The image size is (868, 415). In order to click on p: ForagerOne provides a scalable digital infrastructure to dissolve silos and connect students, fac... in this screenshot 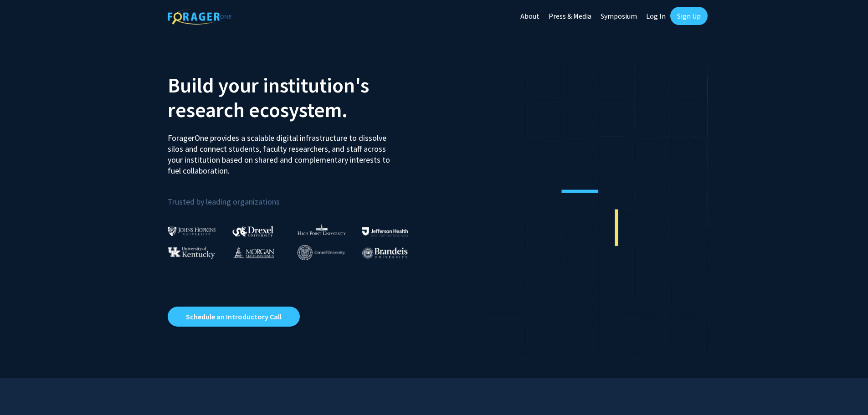, I will do `click(282, 151)`.